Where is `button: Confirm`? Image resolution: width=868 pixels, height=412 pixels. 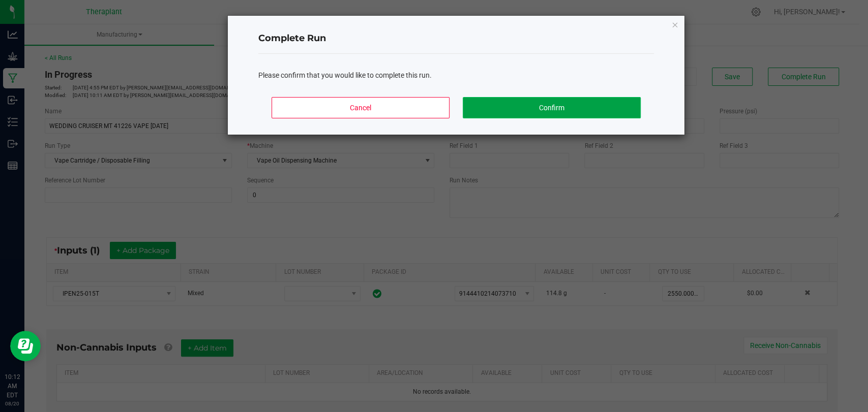 button: Confirm is located at coordinates (552, 107).